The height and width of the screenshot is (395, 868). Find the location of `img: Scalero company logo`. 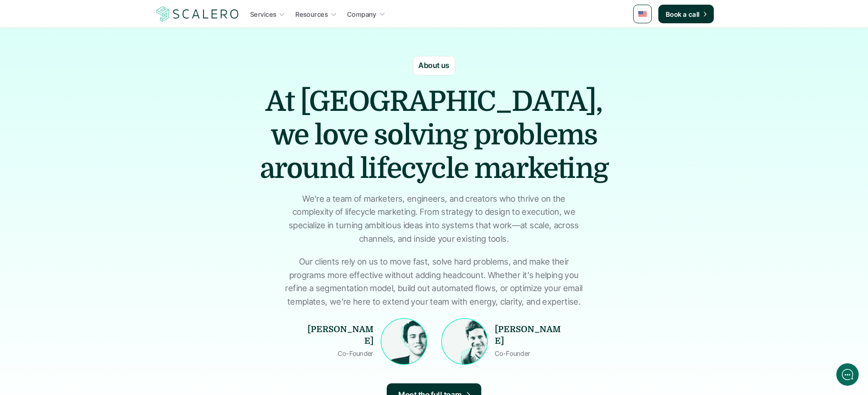

img: Scalero company logo is located at coordinates (198, 14).